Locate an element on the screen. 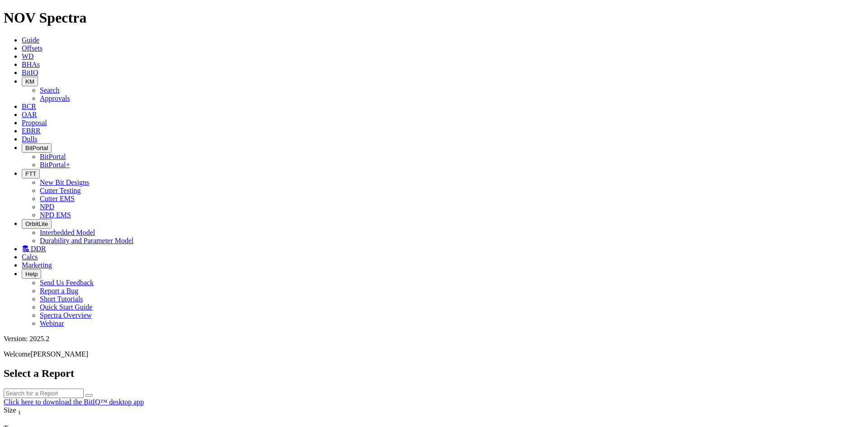  span: Dulls is located at coordinates (30, 138).